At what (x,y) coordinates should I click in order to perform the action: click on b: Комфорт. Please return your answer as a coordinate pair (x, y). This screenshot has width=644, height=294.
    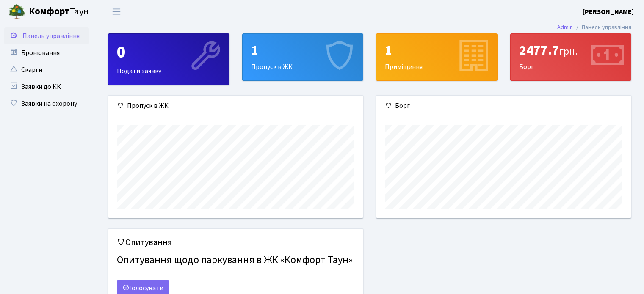
    Looking at the image, I should click on (49, 11).